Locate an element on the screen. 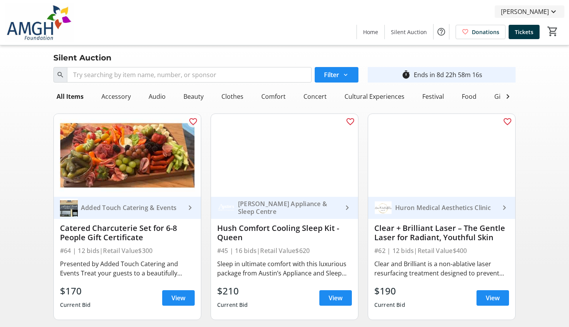 The width and height of the screenshot is (569, 327). div: Beauty is located at coordinates (194, 96).